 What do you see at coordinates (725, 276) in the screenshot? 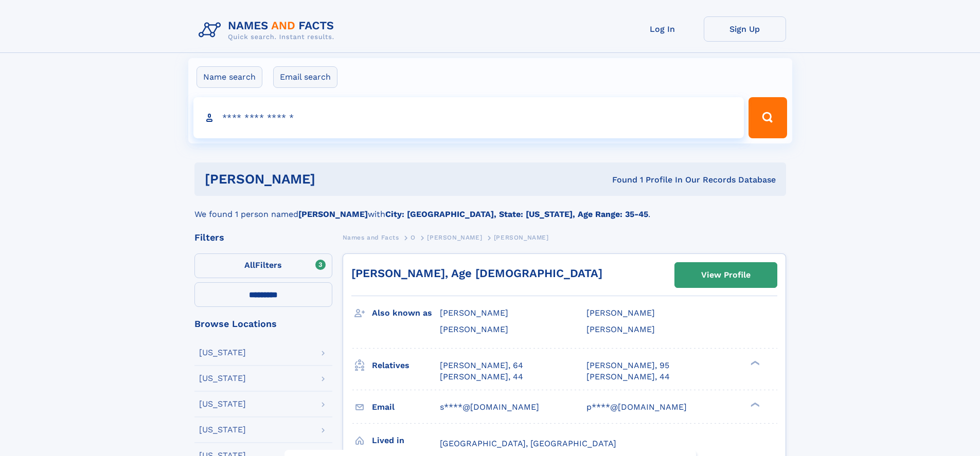
I see `a: View Profile` at bounding box center [725, 276].